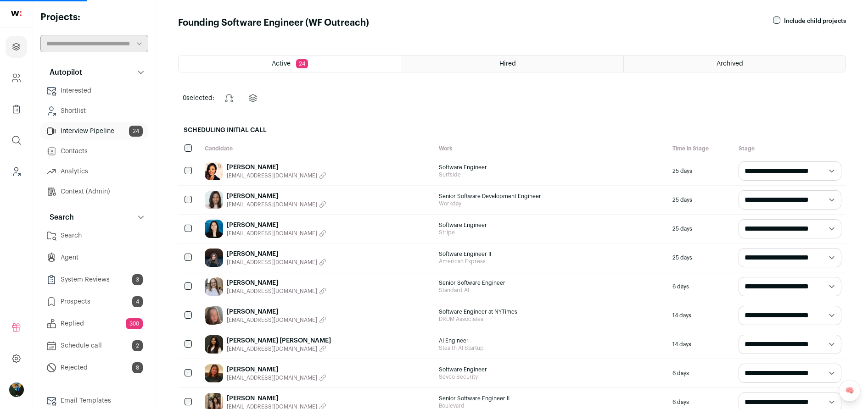  I want to click on span: Active, so click(281, 64).